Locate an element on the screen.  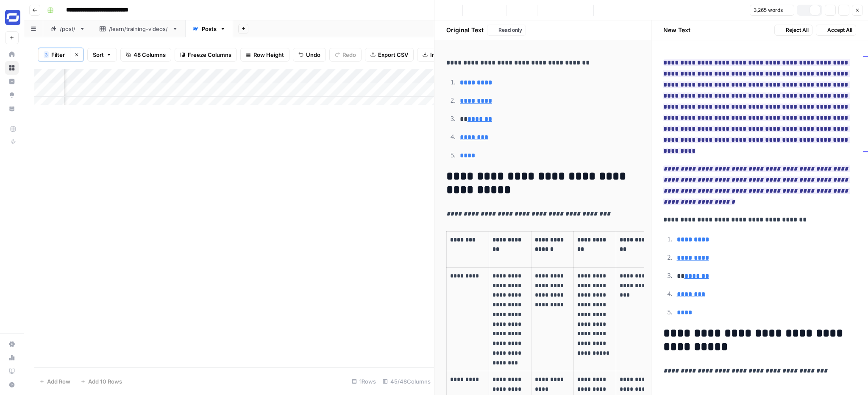
div: Posts is located at coordinates (209, 29).